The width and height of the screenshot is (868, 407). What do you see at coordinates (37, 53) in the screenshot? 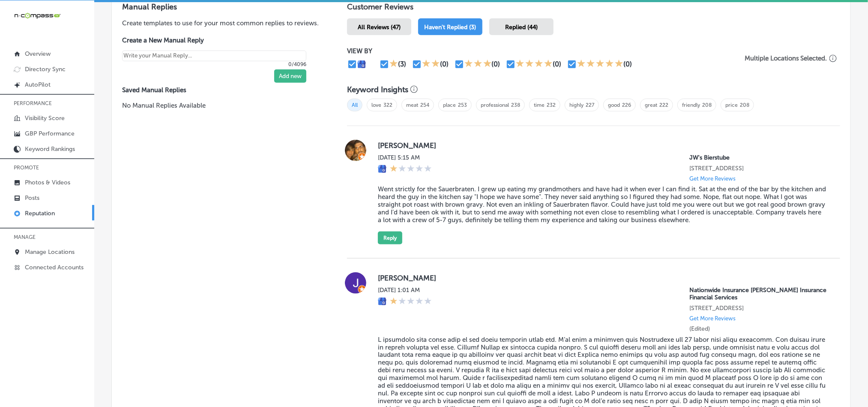
I see `p: Overview` at bounding box center [37, 53].